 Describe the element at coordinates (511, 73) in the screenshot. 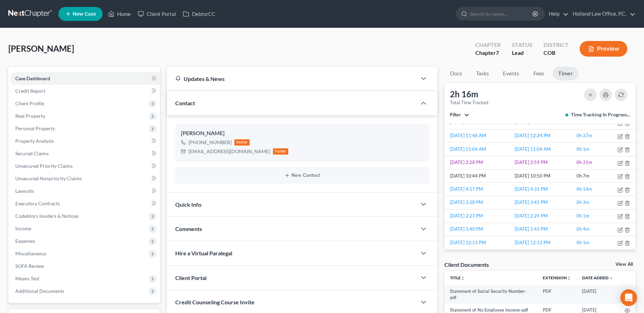

I see `a: Events` at that location.